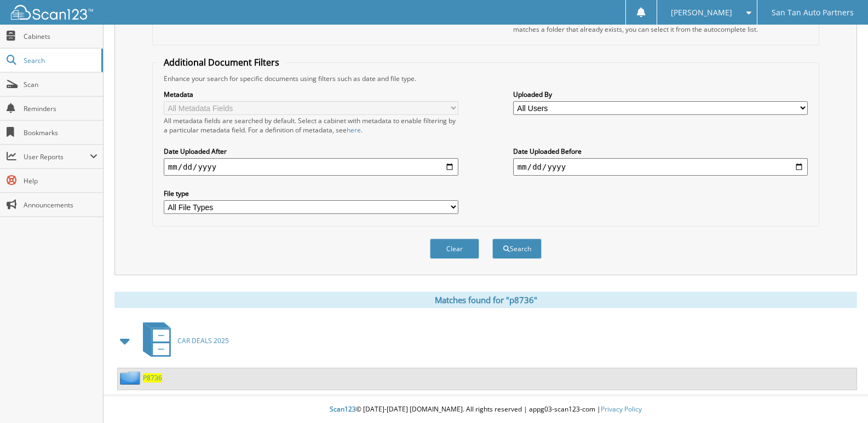 Image resolution: width=868 pixels, height=423 pixels. I want to click on a: CAR DEALS 2025, so click(182, 340).